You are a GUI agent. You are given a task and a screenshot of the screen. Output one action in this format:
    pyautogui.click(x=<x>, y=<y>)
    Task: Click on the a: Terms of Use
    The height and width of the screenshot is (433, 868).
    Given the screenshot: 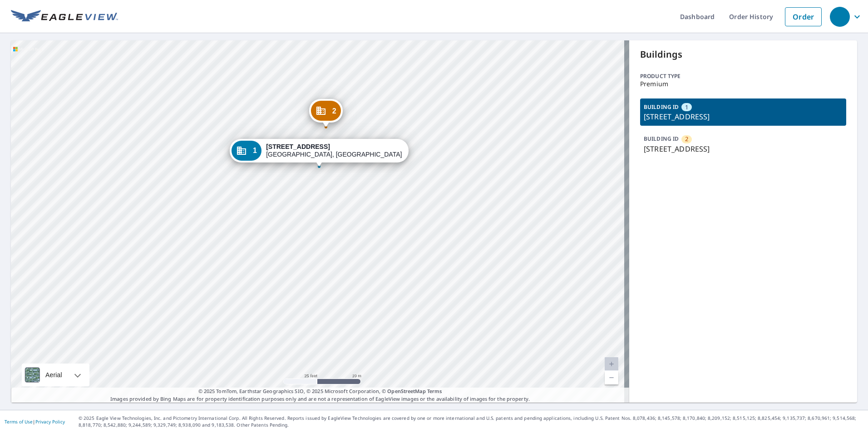 What is the action you would take?
    pyautogui.click(x=19, y=421)
    